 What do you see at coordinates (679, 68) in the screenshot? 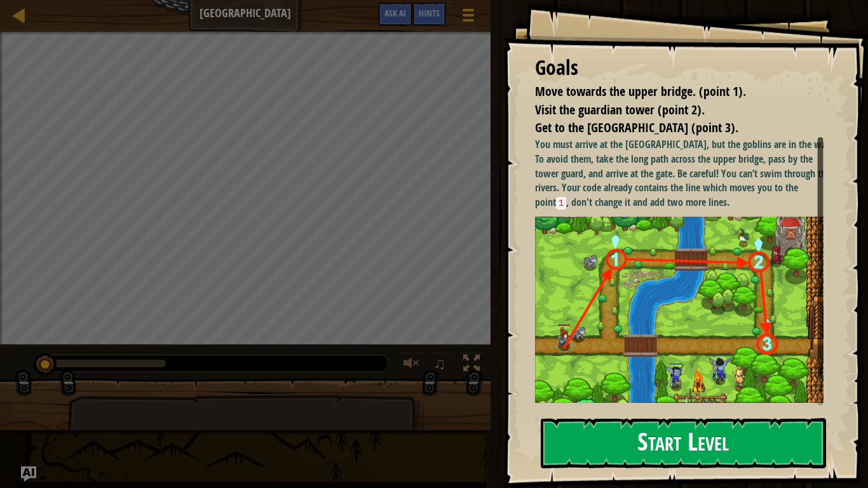
I see `div: Goals` at bounding box center [679, 68].